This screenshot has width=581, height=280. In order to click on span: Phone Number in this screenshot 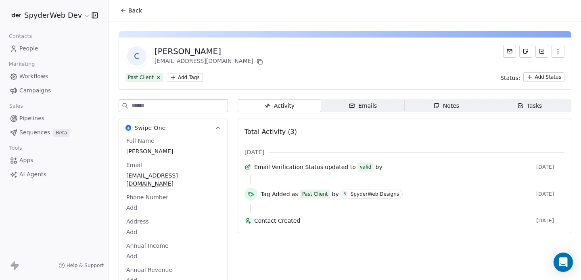, I will do `click(147, 197)`.